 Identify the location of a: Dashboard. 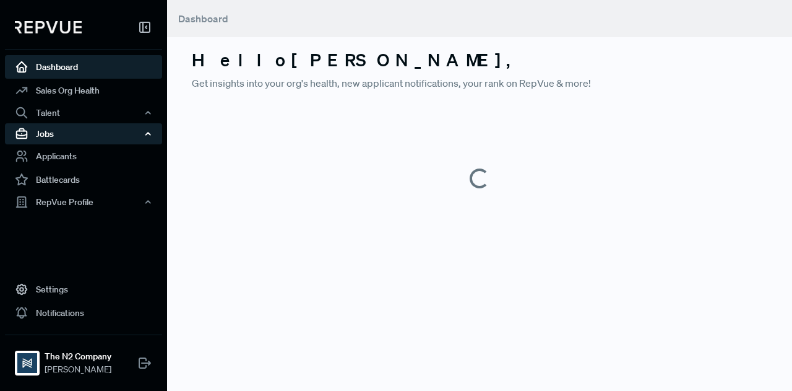
(84, 67).